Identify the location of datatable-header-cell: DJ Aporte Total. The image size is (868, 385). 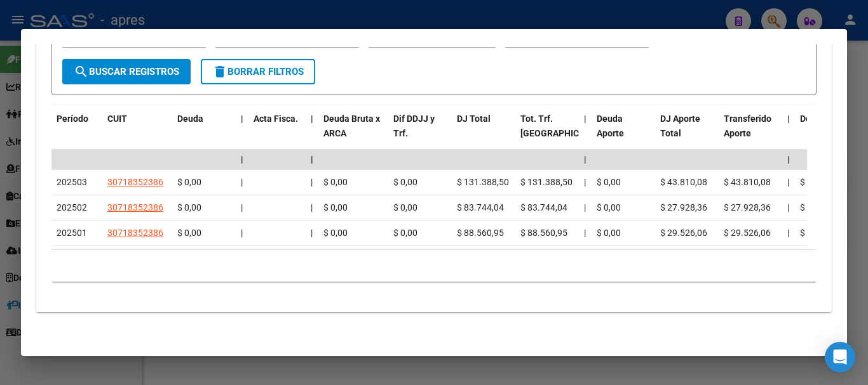
(686, 133).